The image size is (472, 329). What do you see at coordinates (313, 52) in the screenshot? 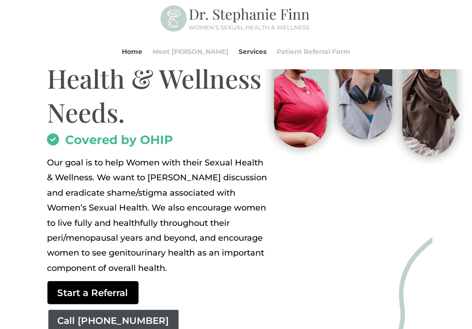
I see `a: Patient Referral Form` at bounding box center [313, 52].